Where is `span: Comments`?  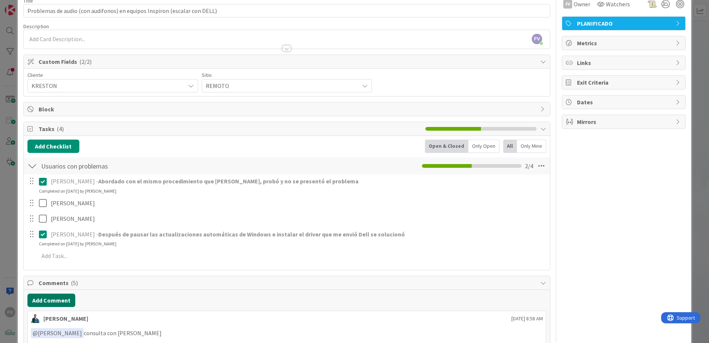
span: Comments is located at coordinates (287, 283).